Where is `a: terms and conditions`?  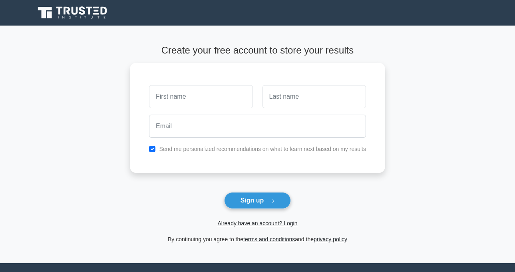
a: terms and conditions is located at coordinates (269, 239).